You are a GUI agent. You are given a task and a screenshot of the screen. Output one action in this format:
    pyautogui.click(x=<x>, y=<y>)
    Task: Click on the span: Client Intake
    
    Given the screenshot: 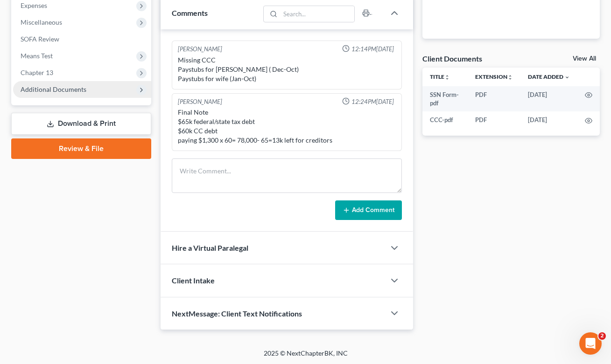 What is the action you would take?
    pyautogui.click(x=193, y=280)
    